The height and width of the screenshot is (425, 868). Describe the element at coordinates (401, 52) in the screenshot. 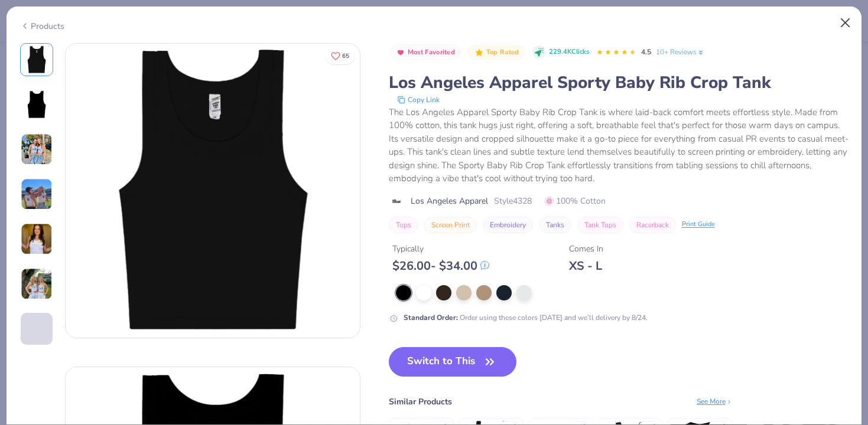

I see `img: Most Favorited sort` at that location.